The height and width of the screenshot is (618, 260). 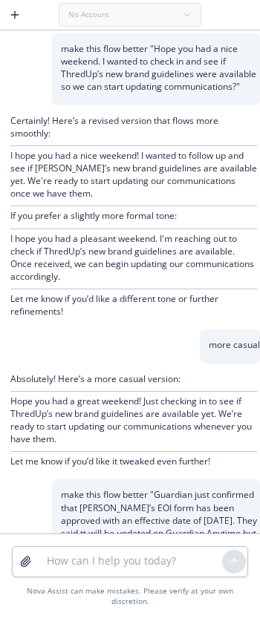 What do you see at coordinates (134, 461) in the screenshot?
I see `p: Let me know if you’d like it tweaked even further!` at bounding box center [134, 461].